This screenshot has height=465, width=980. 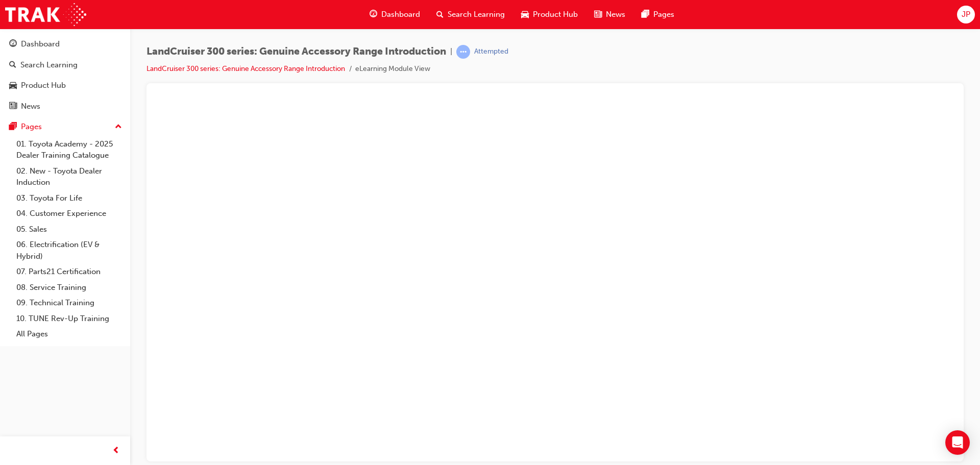 I want to click on div: Open Intercom Messenger, so click(x=958, y=443).